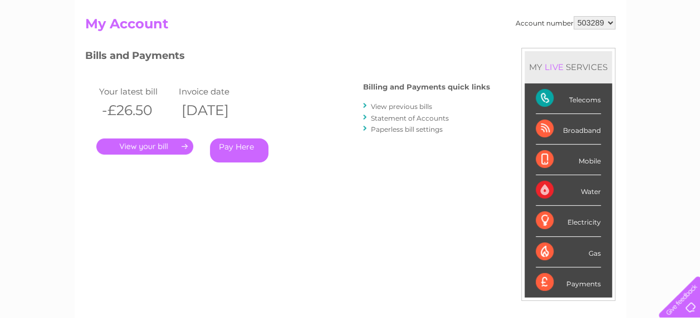  I want to click on a: Blog, so click(611, 51).